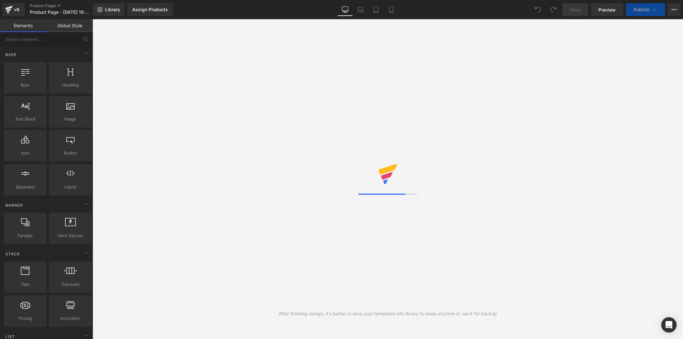 The image size is (683, 339). What do you see at coordinates (575, 10) in the screenshot?
I see `span: Save` at bounding box center [575, 10].